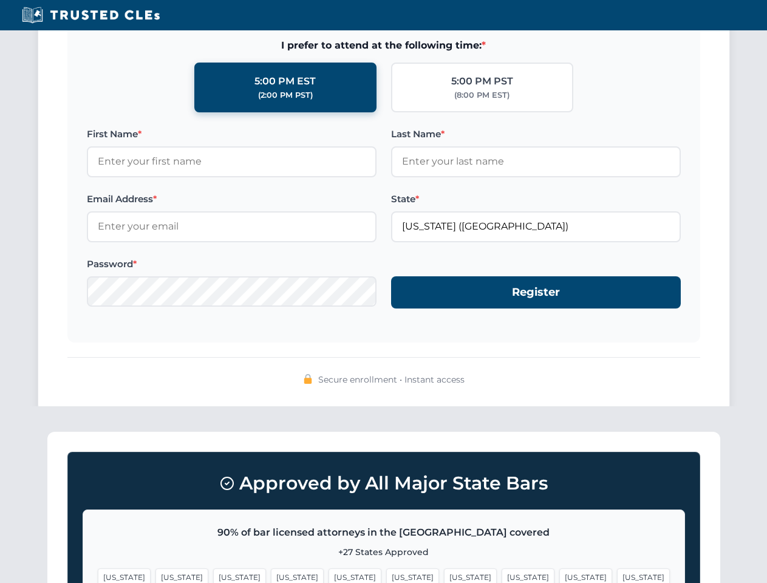 The height and width of the screenshot is (583, 767). I want to click on h3: Approved by All Major State Bars, so click(384, 484).